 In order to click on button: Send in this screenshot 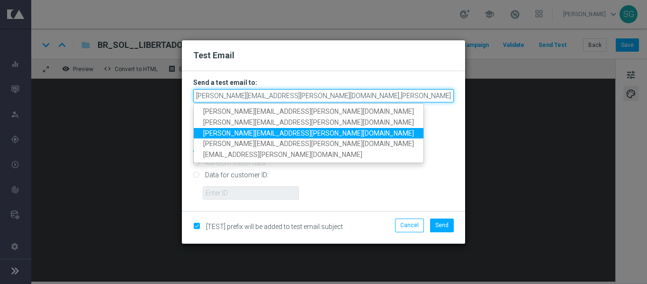, I will do `click(442, 225)`.